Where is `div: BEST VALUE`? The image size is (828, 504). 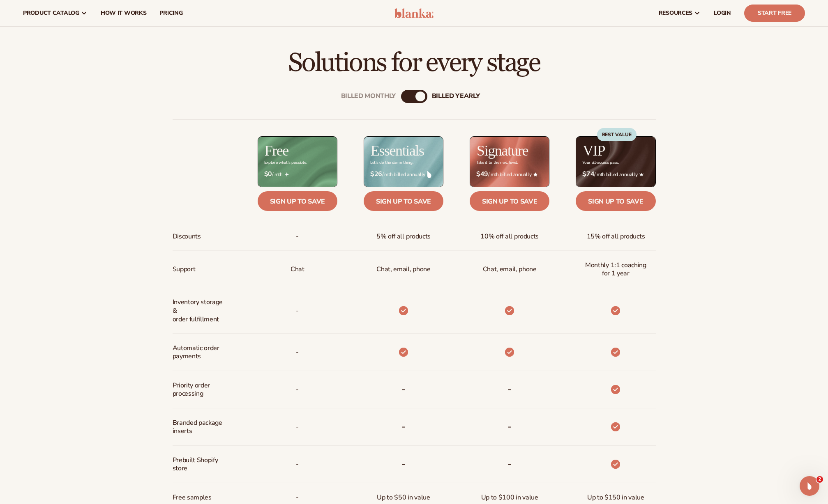
div: BEST VALUE is located at coordinates (616, 135).